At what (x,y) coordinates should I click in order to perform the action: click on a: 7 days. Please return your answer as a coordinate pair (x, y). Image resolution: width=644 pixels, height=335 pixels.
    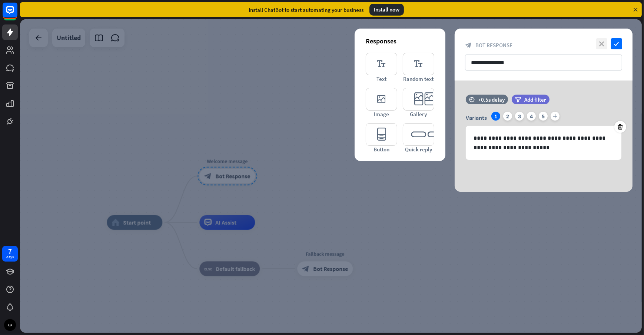
    Looking at the image, I should click on (10, 254).